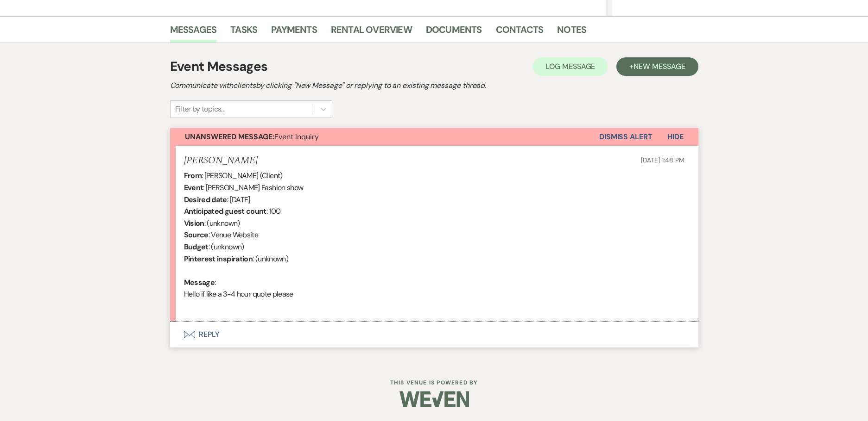  Describe the element at coordinates (193, 175) in the screenshot. I see `b: From` at that location.